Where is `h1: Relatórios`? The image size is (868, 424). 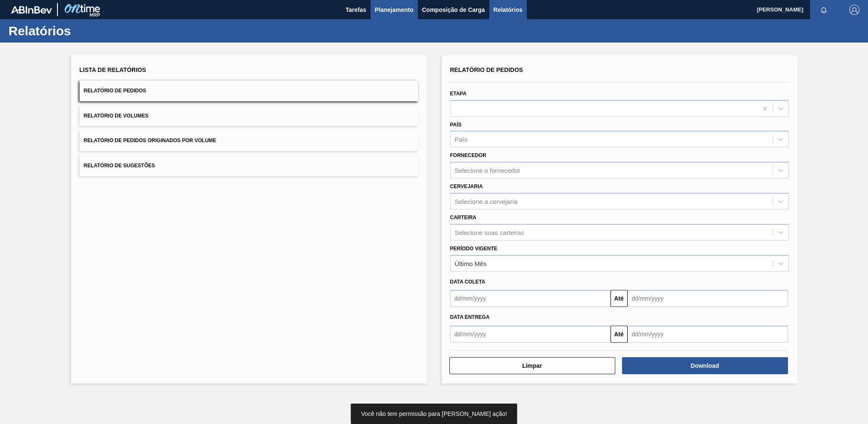
h1: Relatórios is located at coordinates (84, 30).